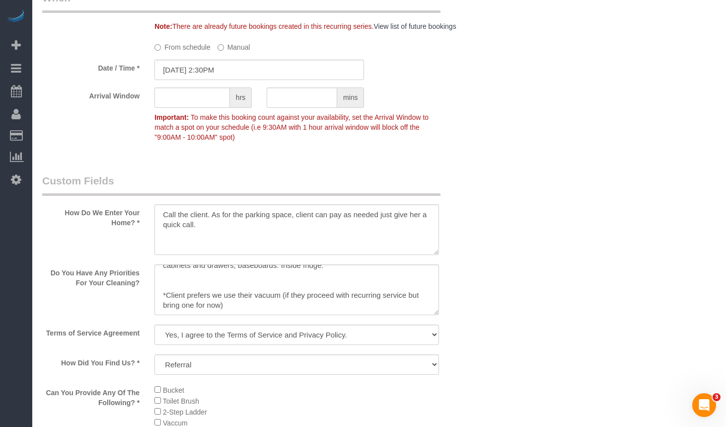  I want to click on img: Automaid Logo, so click(16, 17).